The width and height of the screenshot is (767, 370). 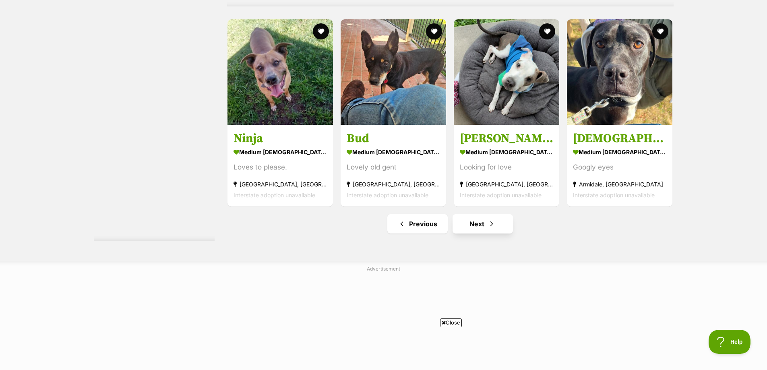 What do you see at coordinates (507, 167) in the screenshot?
I see `div: Looking for love` at bounding box center [507, 167].